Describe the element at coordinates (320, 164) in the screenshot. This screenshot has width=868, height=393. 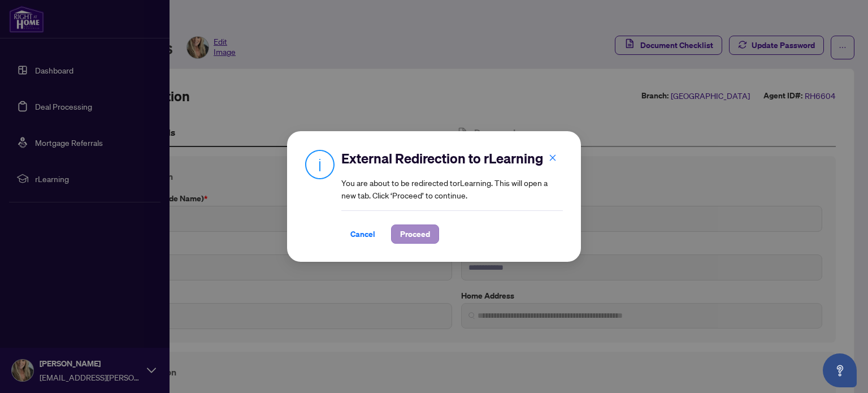
I see `img: Info Icon` at that location.